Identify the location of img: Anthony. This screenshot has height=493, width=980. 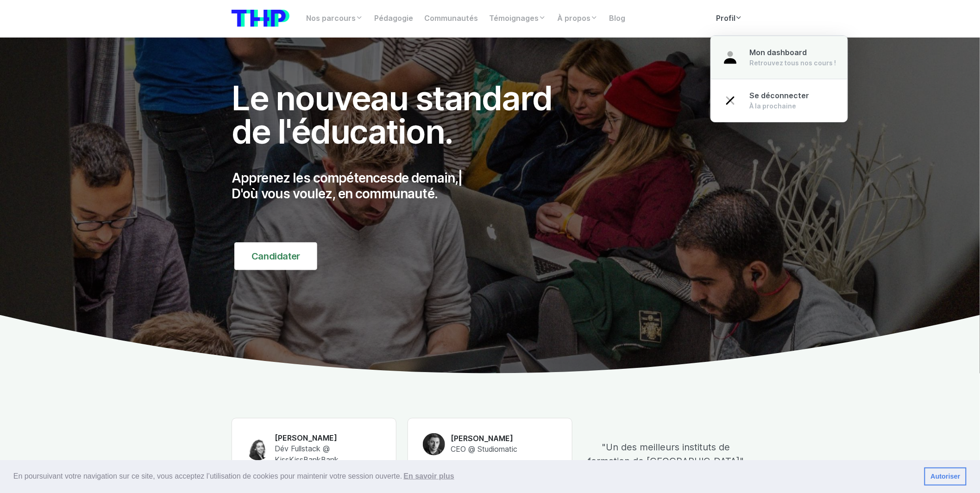
(434, 445).